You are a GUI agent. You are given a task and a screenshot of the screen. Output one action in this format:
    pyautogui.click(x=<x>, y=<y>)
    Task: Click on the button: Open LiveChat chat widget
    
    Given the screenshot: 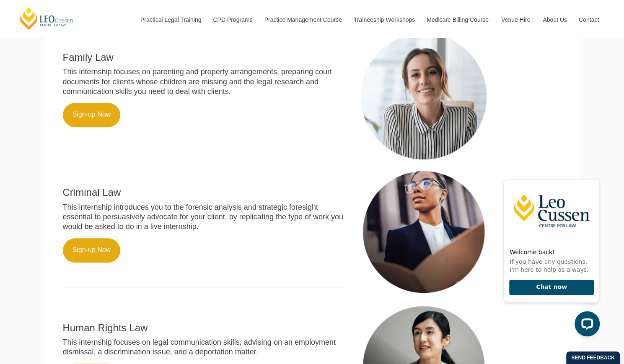 What is the action you would take?
    pyautogui.click(x=91, y=160)
    